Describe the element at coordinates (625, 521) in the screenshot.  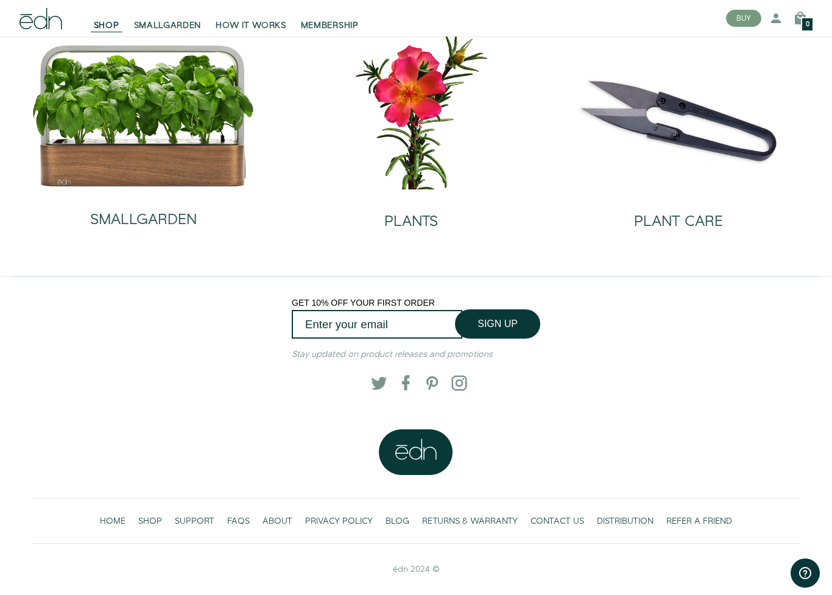
I see `span: DISTRIBUTION` at that location.